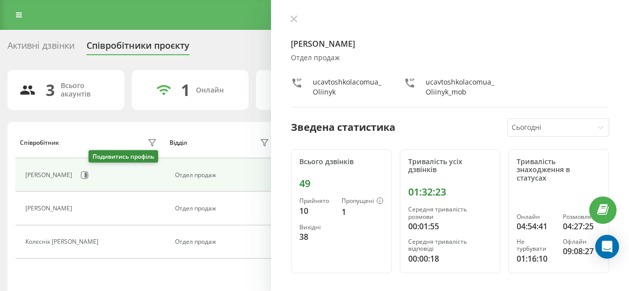 The width and height of the screenshot is (629, 291). Describe the element at coordinates (316, 227) in the screenshot. I see `div: Вихідні` at that location.